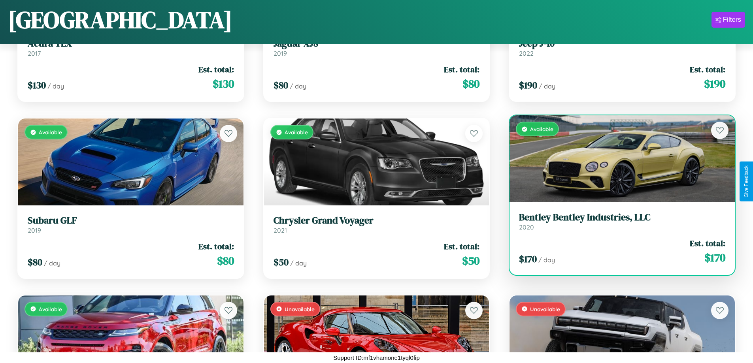 The width and height of the screenshot is (753, 363). I want to click on a: Jeep J-102022, so click(622, 47).